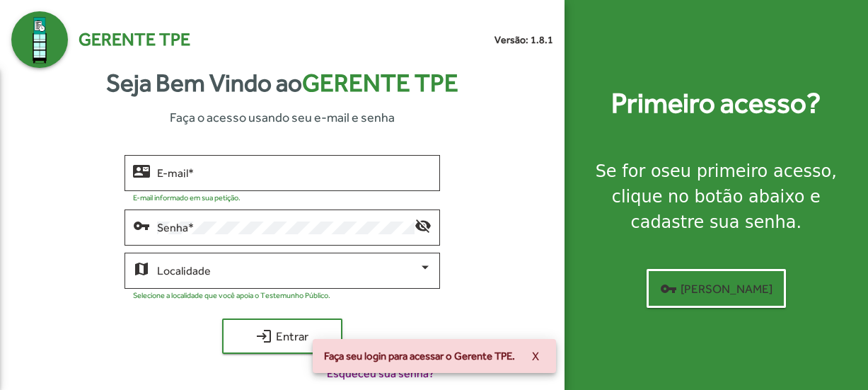 The width and height of the screenshot is (868, 390). Describe the element at coordinates (419, 356) in the screenshot. I see `span: Faça seu login para acessar o Gerente TPE.` at that location.